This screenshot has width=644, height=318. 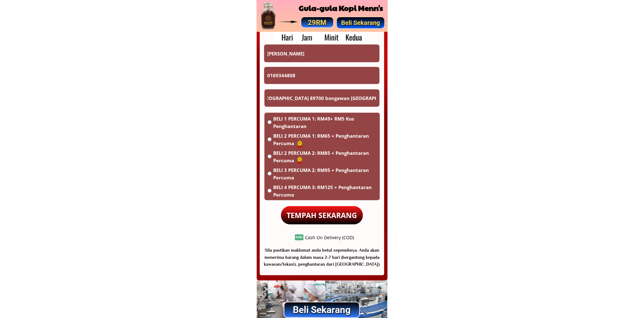 I want to click on h3: COD, so click(x=299, y=237).